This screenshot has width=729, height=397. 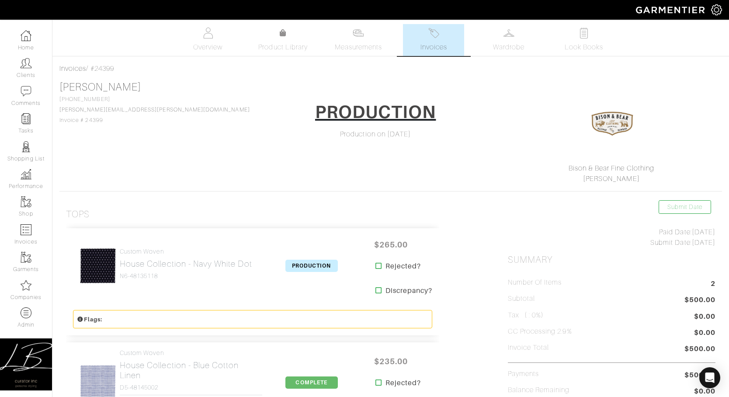 I want to click on img: clients-icon-6bae9207a08558b7cb47a8932f037763ab4055f8c8b6bfacd5dc20c3e0201464.png, so click(x=26, y=63).